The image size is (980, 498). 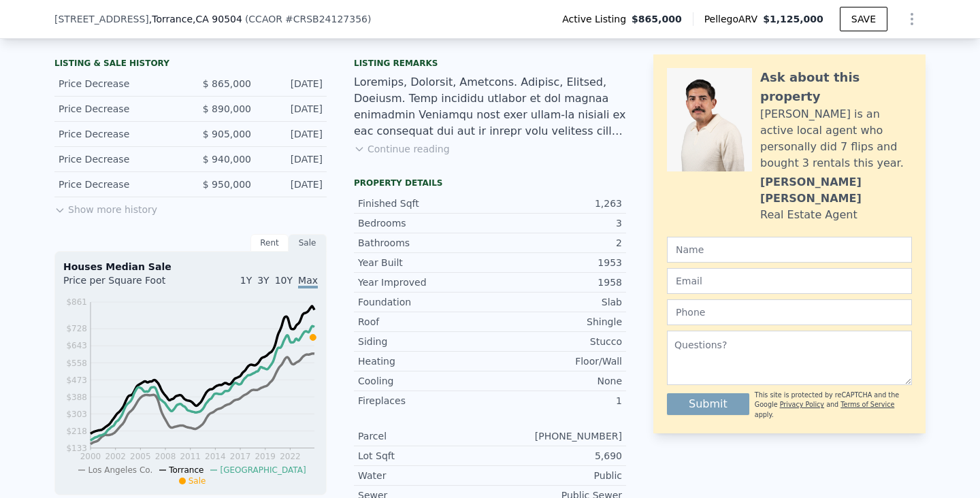 I want to click on tspan: $303, so click(x=76, y=414).